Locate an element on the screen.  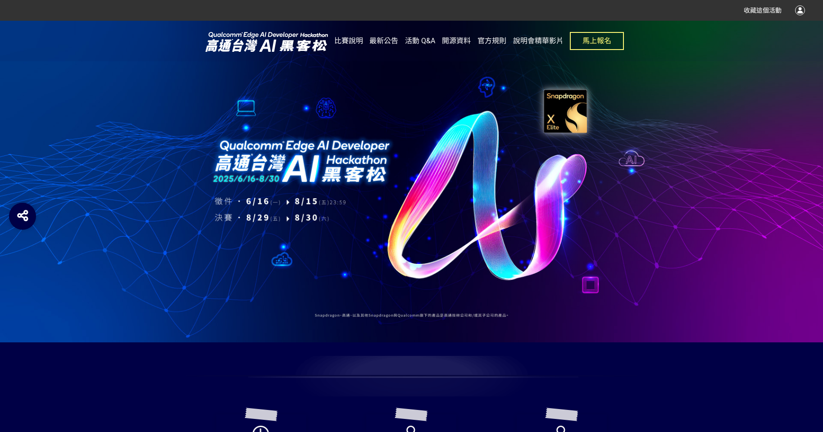
span: 官方規則 is located at coordinates (492, 41).